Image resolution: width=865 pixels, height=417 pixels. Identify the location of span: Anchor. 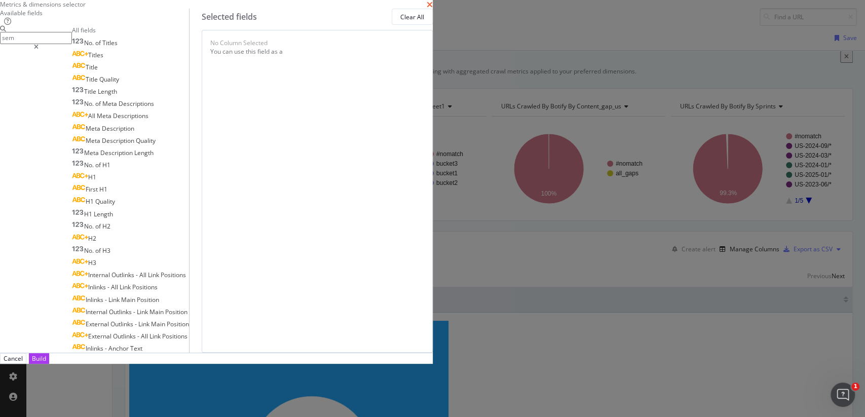
(119, 348).